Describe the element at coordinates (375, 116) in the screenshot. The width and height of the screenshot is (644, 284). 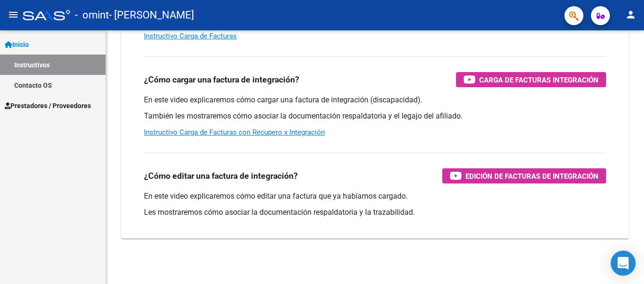
I see `p: También les mostraremos cómo asociar la documentación respaldatoria y el legajo del afiliado.` at that location.